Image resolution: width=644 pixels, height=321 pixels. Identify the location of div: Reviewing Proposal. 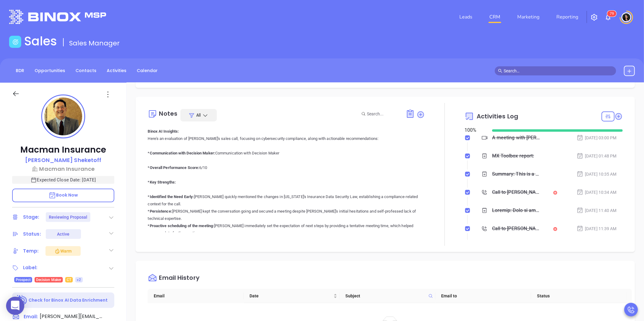
(68, 217).